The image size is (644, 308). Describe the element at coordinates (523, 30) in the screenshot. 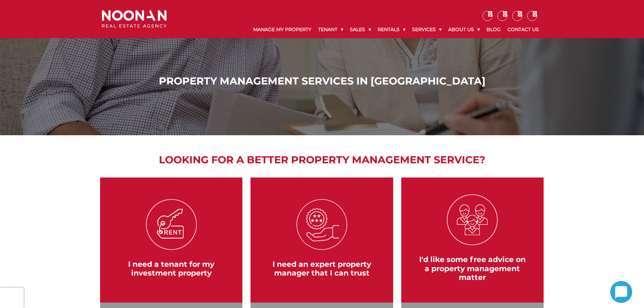

I see `a: Contact Us` at that location.